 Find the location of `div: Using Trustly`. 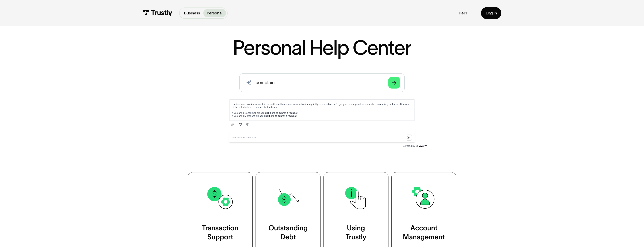

div: Using Trustly is located at coordinates (356, 232).